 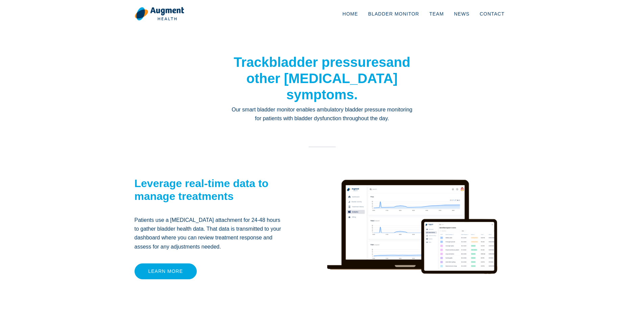 I want to click on a: Bladder Monitor, so click(x=393, y=14).